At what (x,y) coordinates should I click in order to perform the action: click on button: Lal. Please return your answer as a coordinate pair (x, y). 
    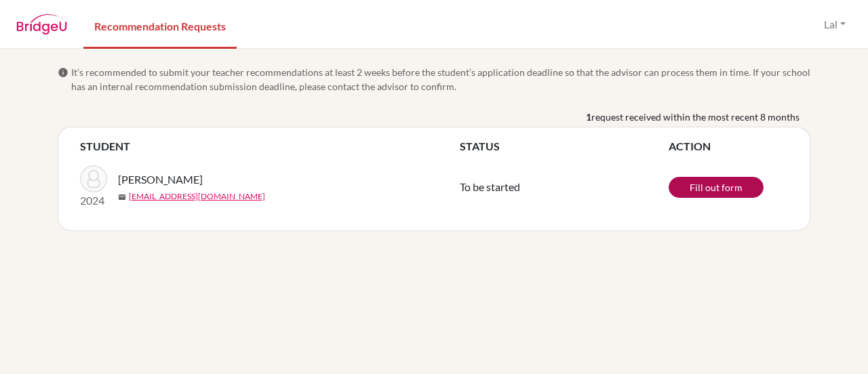
    Looking at the image, I should click on (835, 24).